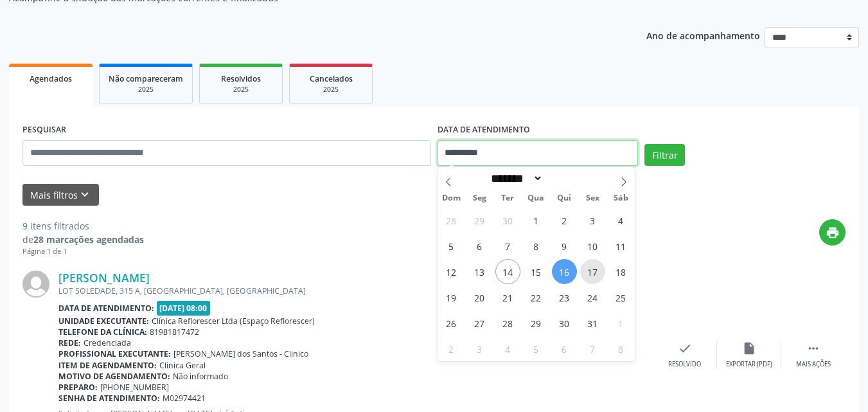 The width and height of the screenshot is (868, 412). I want to click on span: Outubro 3, 2025, so click(592, 220).